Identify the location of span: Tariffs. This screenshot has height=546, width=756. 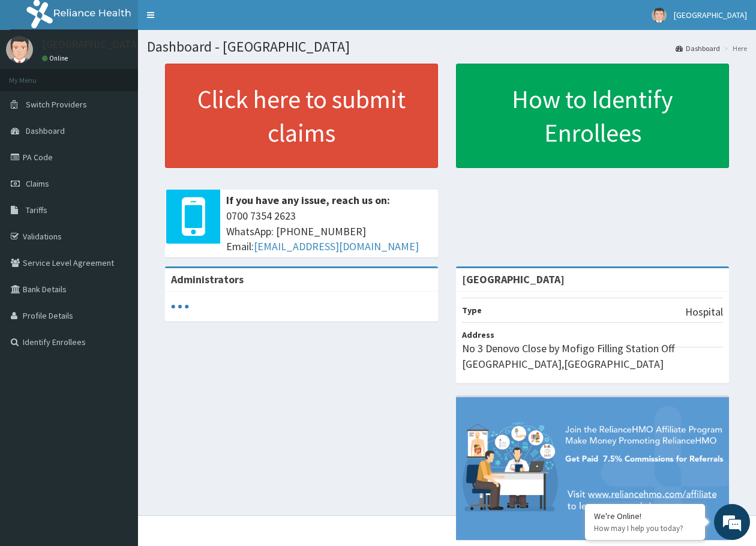
(36, 210).